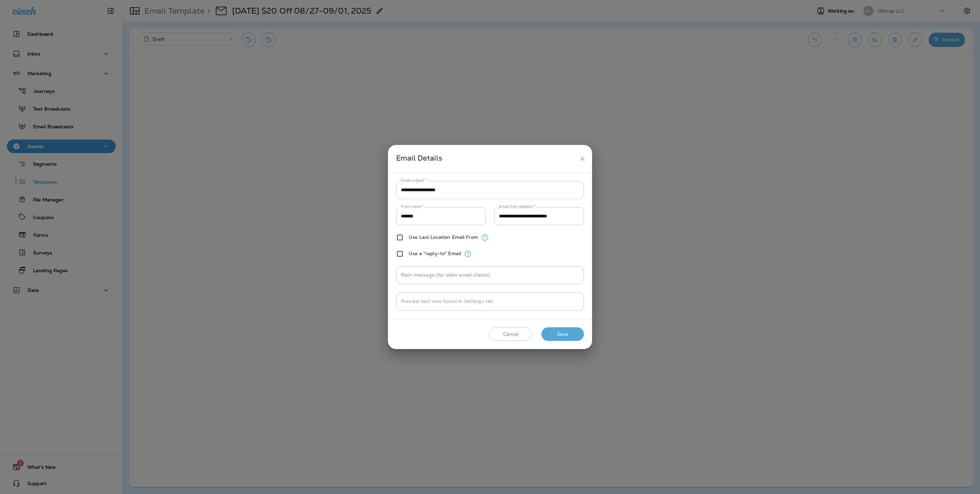 The width and height of the screenshot is (980, 494). What do you see at coordinates (435, 254) in the screenshot?
I see `label: Use a "reply-to" Email` at bounding box center [435, 254].